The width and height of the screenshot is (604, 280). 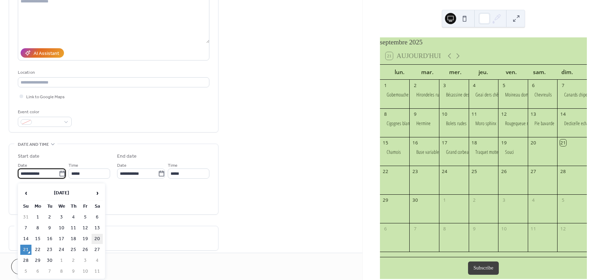 What do you see at coordinates (50, 239) in the screenshot?
I see `td: 16` at bounding box center [50, 239].